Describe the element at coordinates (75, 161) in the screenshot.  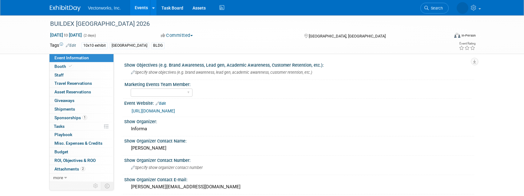
I see `span: ROI, Objectives & ROO` at that location.